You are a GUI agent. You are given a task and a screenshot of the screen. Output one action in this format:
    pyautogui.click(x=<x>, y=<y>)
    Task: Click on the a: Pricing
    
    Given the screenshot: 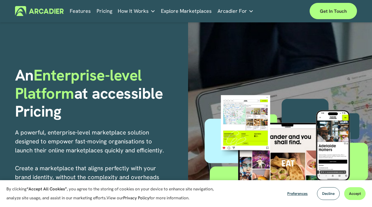 What is the action you would take?
    pyautogui.click(x=104, y=11)
    